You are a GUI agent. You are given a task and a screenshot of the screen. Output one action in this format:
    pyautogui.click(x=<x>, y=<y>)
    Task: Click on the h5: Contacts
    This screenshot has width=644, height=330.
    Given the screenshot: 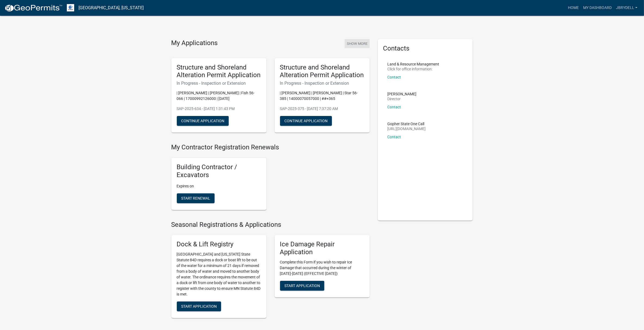 What is the action you would take?
    pyautogui.click(x=425, y=48)
    